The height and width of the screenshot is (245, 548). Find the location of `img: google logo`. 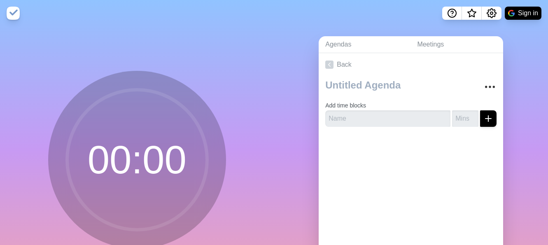

img: google logo is located at coordinates (511, 13).